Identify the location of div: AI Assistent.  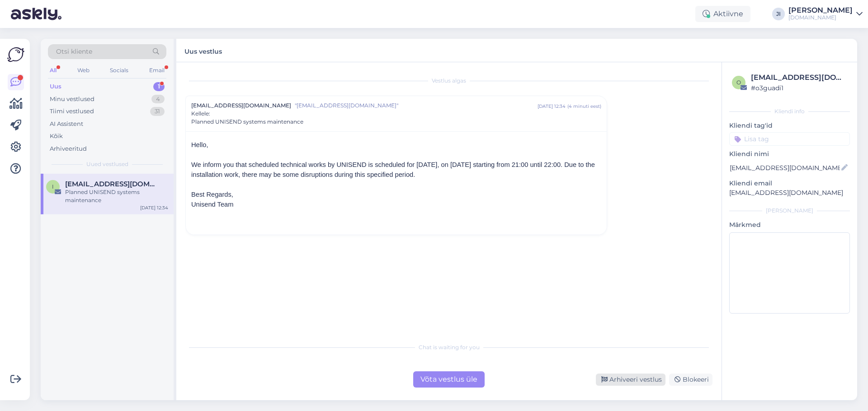
(67, 124).